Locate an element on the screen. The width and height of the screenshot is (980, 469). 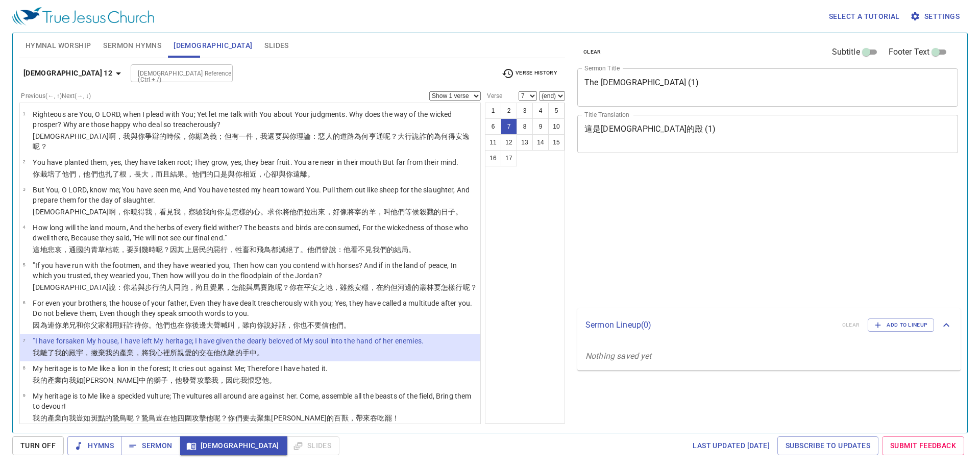
button: 8 is located at coordinates (525, 127).